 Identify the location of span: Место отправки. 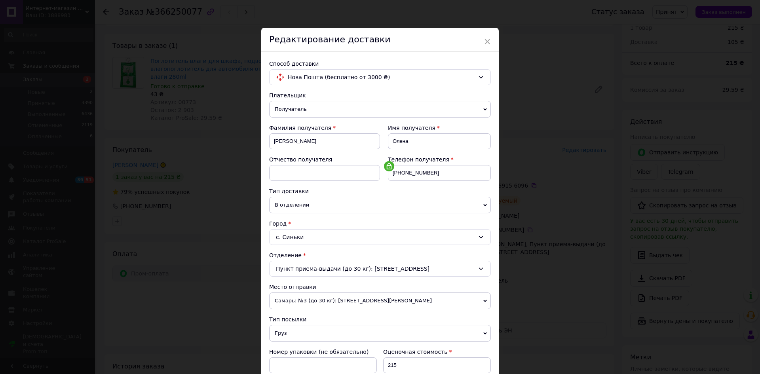
(292, 287).